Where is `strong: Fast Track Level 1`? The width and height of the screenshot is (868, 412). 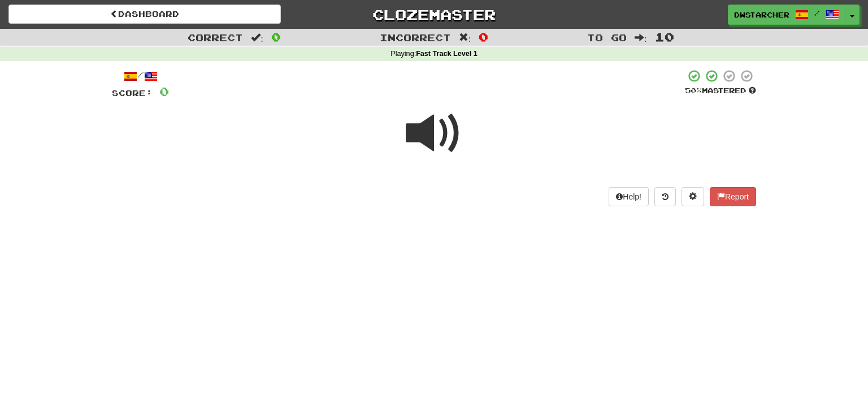
strong: Fast Track Level 1 is located at coordinates (446, 54).